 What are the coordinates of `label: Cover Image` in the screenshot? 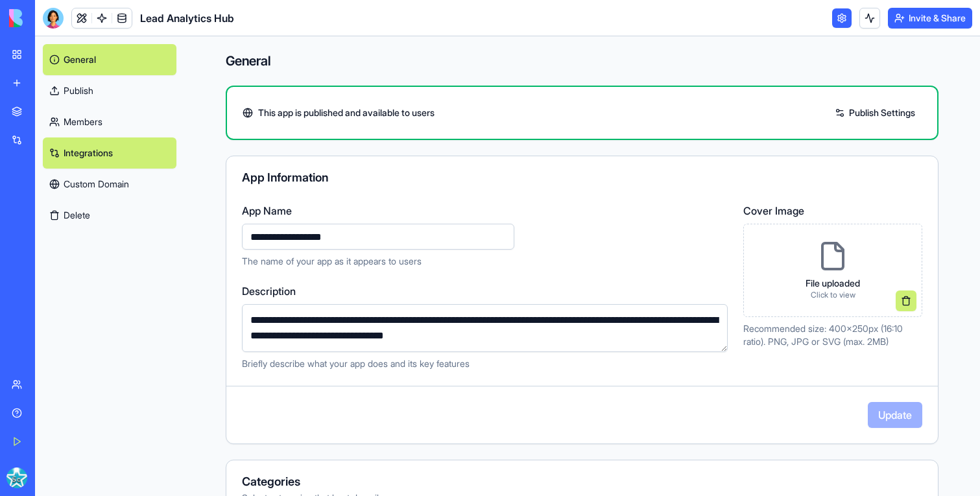 It's located at (833, 210).